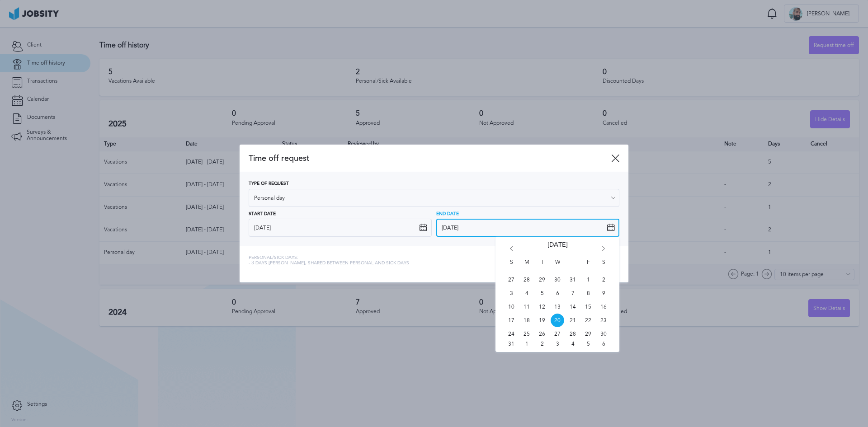 Image resolution: width=868 pixels, height=427 pixels. Describe the element at coordinates (588, 307) in the screenshot. I see `span: Fri Aug 15 2025` at that location.